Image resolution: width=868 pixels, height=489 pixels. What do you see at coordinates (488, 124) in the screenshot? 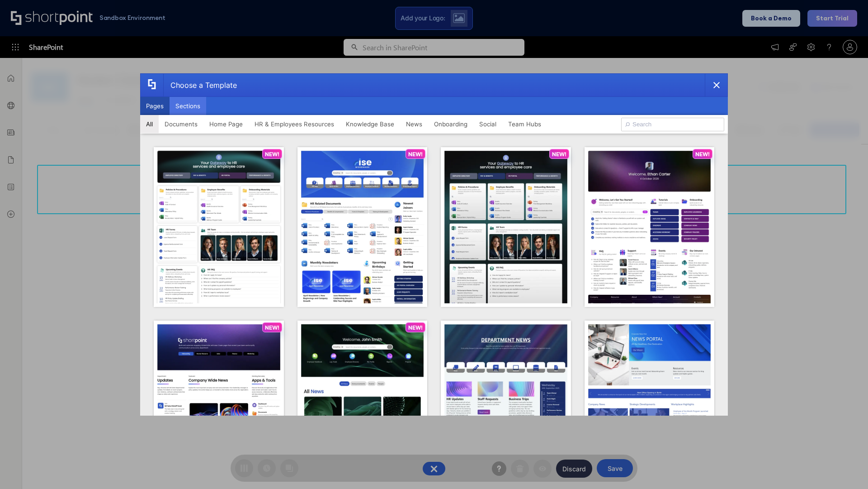
I see `button: Social` at bounding box center [488, 124].